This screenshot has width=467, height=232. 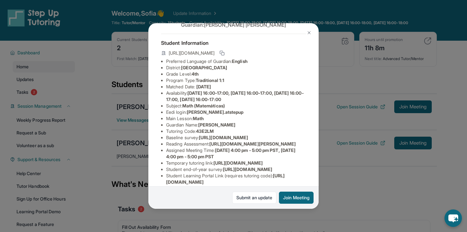 What do you see at coordinates (236, 96) in the screenshot?
I see `li: Availability:` at bounding box center [236, 96].